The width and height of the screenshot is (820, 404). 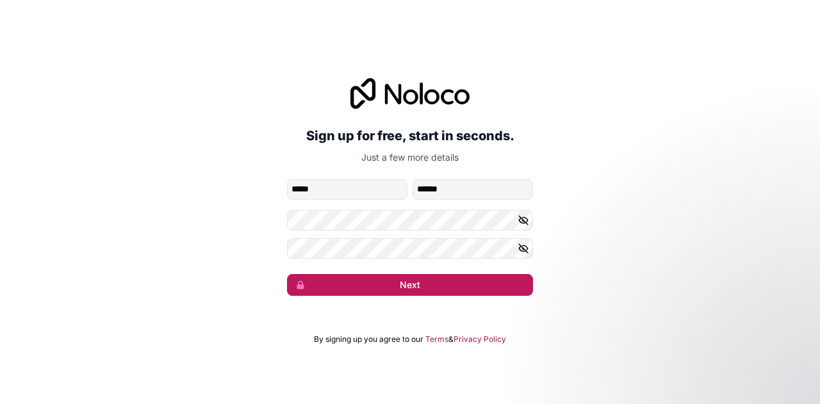 What do you see at coordinates (368, 340) in the screenshot?
I see `span: By signing up you agree to our` at bounding box center [368, 340].